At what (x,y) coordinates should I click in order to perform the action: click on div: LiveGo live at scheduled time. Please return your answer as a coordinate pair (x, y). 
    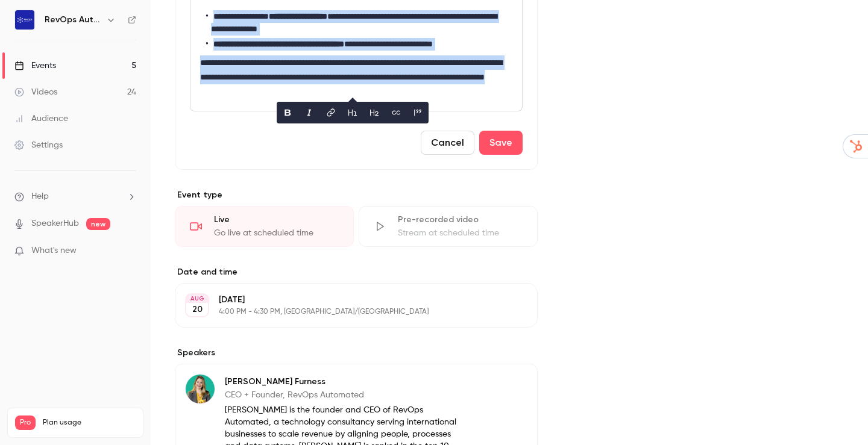
    Looking at the image, I should click on (264, 226).